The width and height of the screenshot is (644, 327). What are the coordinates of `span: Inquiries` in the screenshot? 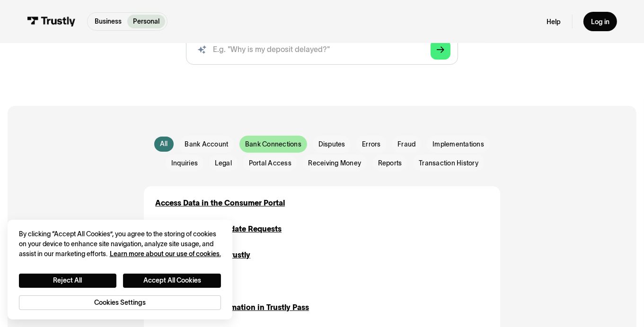 It's located at (184, 164).